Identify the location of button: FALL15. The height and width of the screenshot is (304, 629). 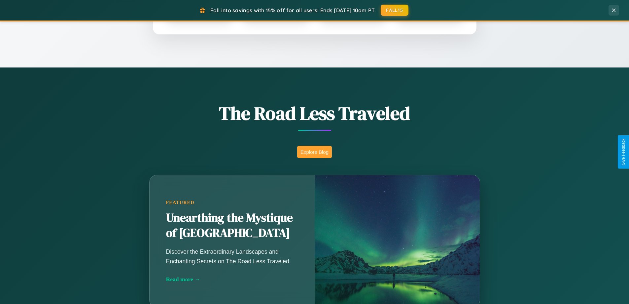
(395, 10).